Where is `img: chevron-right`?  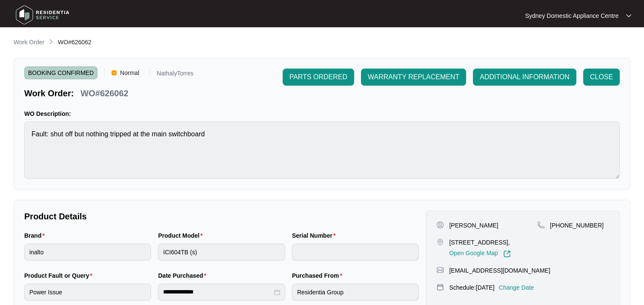
img: chevron-right is located at coordinates (51, 42).